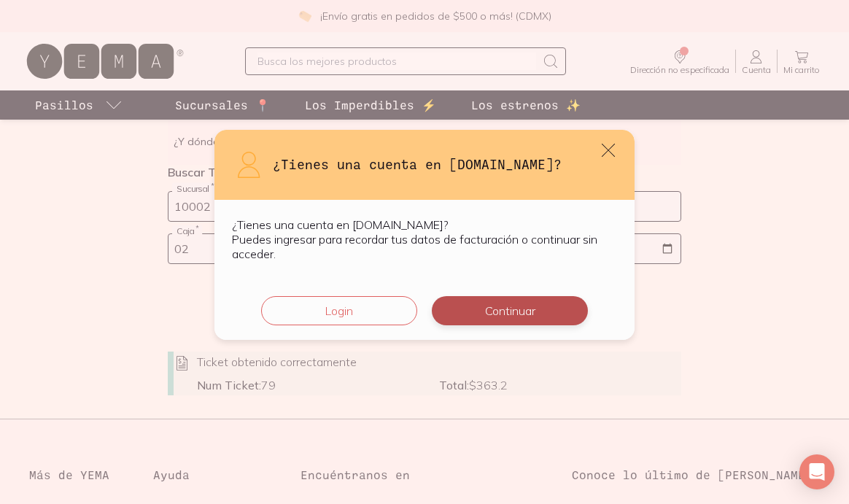 This screenshot has width=849, height=504. What do you see at coordinates (339, 311) in the screenshot?
I see `button: Login` at bounding box center [339, 311].